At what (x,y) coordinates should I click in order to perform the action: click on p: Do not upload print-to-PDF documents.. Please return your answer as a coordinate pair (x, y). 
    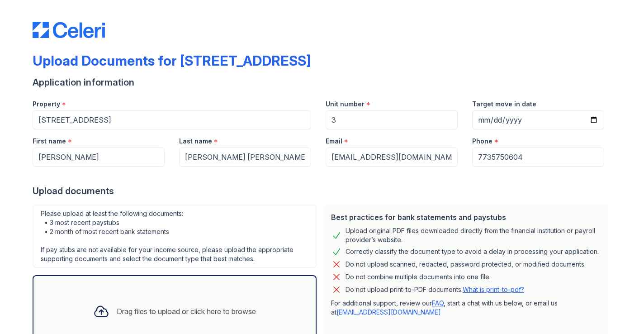
    Looking at the image, I should click on (435, 289).